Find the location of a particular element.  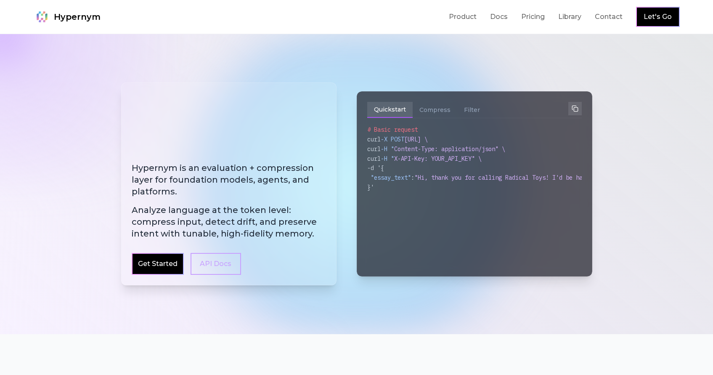

a: Contact is located at coordinates (609, 17).